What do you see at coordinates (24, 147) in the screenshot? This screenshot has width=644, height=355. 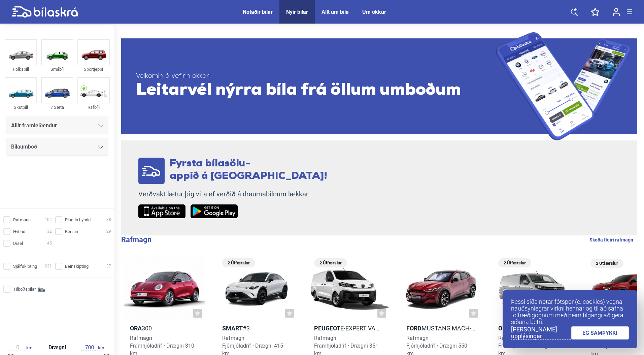 I see `span: Bílaumboð` at bounding box center [24, 147].